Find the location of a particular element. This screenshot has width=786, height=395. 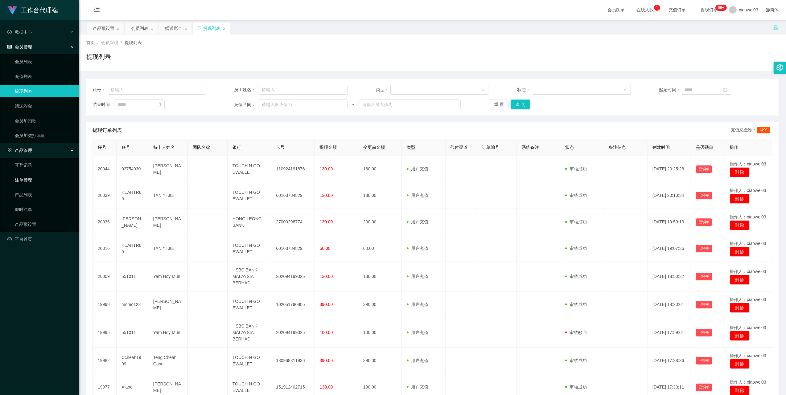

div: 充值总金额： is located at coordinates (752, 130).